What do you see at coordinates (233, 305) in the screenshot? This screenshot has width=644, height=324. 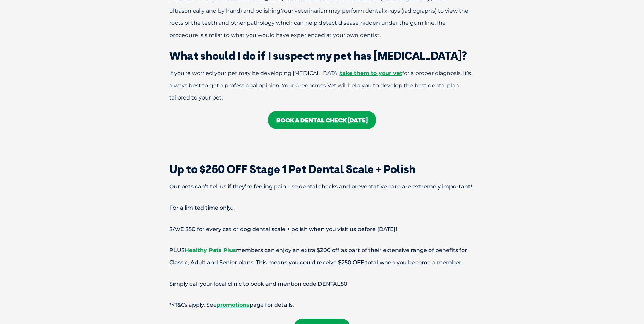 I see `a: promotions` at bounding box center [233, 305].